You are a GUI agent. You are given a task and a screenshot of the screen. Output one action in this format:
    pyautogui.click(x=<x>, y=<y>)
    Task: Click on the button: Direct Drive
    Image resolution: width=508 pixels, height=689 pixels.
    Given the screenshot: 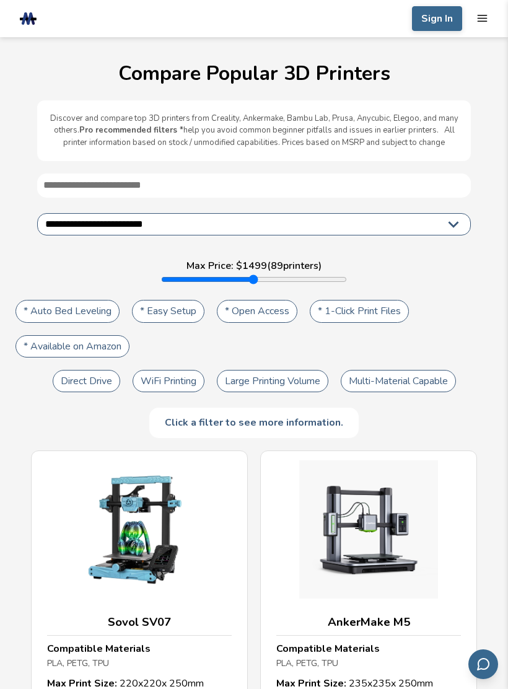 What is the action you would take?
    pyautogui.click(x=86, y=381)
    